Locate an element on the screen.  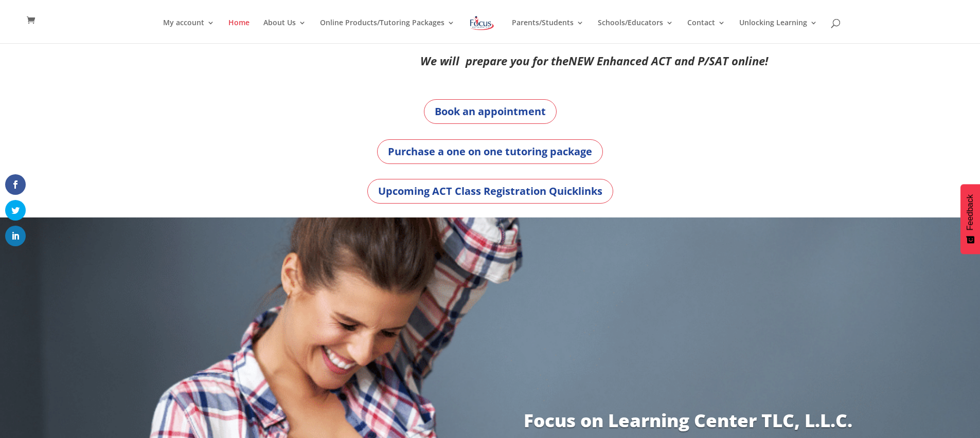
a: My account is located at coordinates (189, 31).